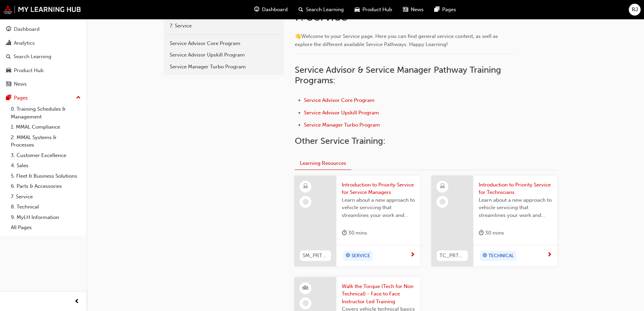 This screenshot has height=311, width=644. Describe the element at coordinates (43, 56) in the screenshot. I see `button: DashboardAnalyticsSearch LearningProduct HubNews` at that location.